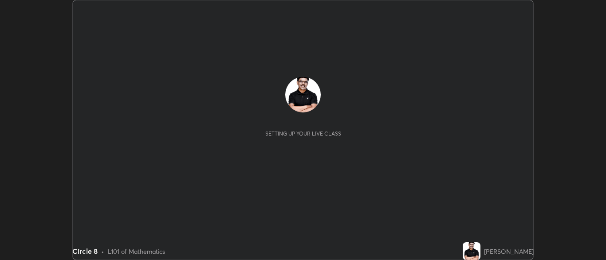 Image resolution: width=606 pixels, height=260 pixels. I want to click on div: Circle 8, so click(85, 251).